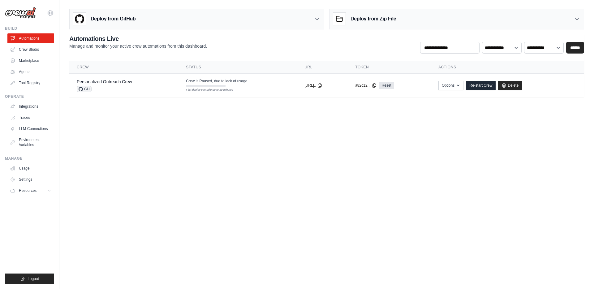 The width and height of the screenshot is (594, 289). What do you see at coordinates (366, 85) in the screenshot?
I see `button: a82c12...` at bounding box center [366, 85].